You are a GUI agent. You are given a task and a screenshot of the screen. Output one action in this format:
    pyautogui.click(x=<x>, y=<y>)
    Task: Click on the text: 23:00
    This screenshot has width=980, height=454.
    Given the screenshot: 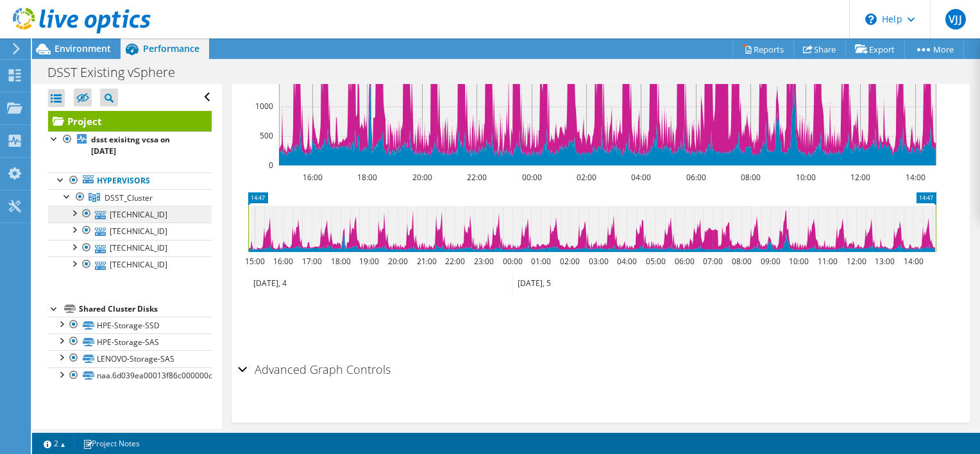 What is the action you would take?
    pyautogui.click(x=483, y=261)
    